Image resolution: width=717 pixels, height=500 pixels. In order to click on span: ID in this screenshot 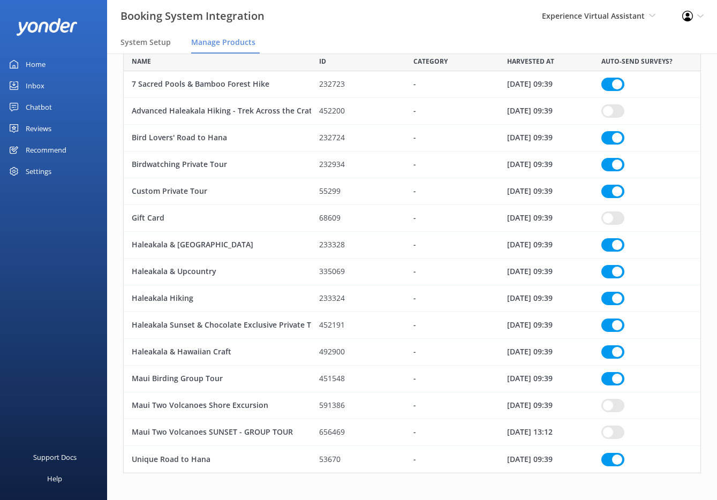, I will do `click(322, 61)`.